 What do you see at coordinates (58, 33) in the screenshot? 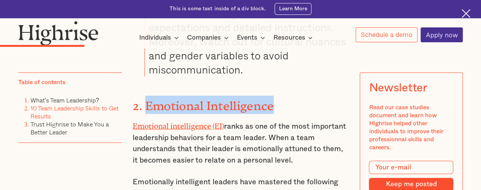
I see `img: Highrise logo` at bounding box center [58, 33].